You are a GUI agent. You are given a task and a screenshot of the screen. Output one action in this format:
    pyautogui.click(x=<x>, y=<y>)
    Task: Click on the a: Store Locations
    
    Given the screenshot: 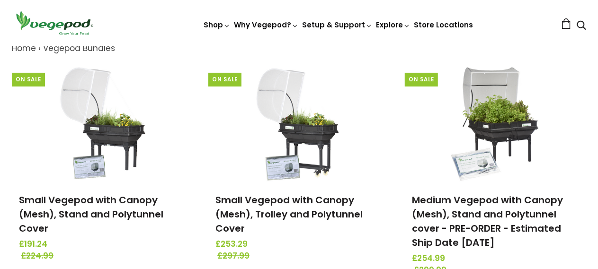 What is the action you would take?
    pyautogui.click(x=444, y=25)
    